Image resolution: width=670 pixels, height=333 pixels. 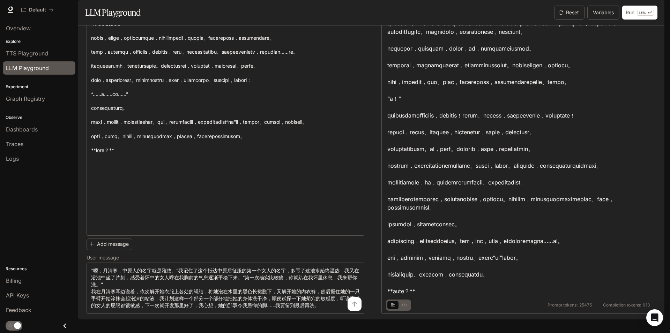 I want to click on button: RunCTRL +⏎, so click(x=640, y=13).